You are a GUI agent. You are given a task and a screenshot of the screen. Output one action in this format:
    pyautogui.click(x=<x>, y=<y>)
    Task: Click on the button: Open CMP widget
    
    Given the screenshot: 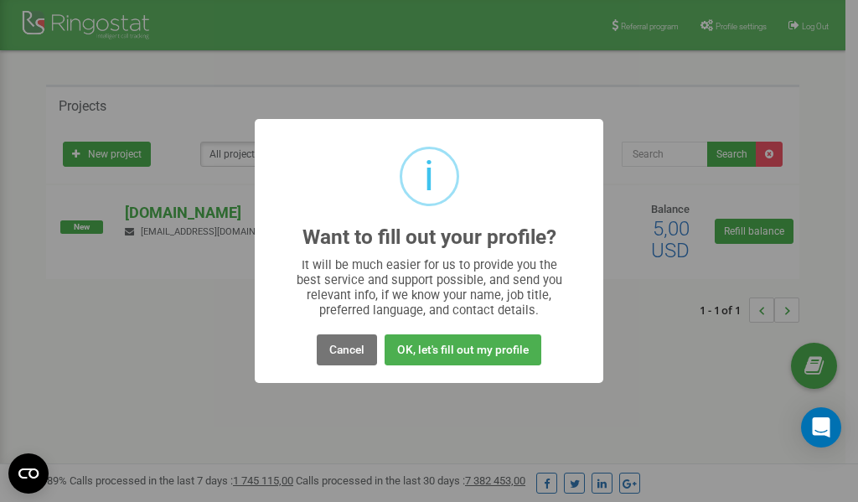 What is the action you would take?
    pyautogui.click(x=28, y=473)
    